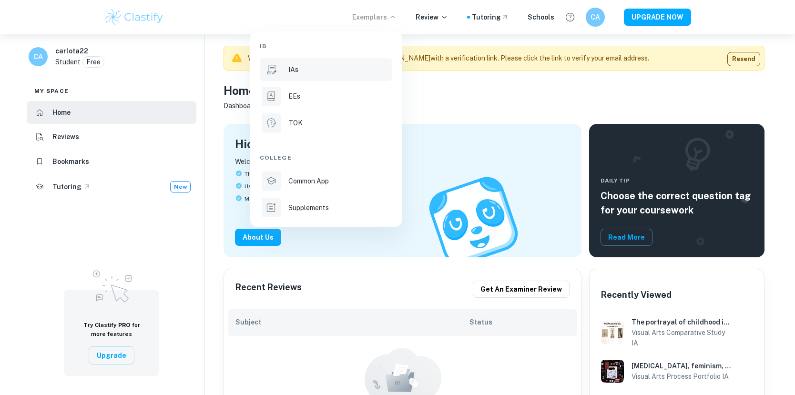 This screenshot has width=795, height=395. What do you see at coordinates (326, 181) in the screenshot?
I see `a: Common App` at bounding box center [326, 181].